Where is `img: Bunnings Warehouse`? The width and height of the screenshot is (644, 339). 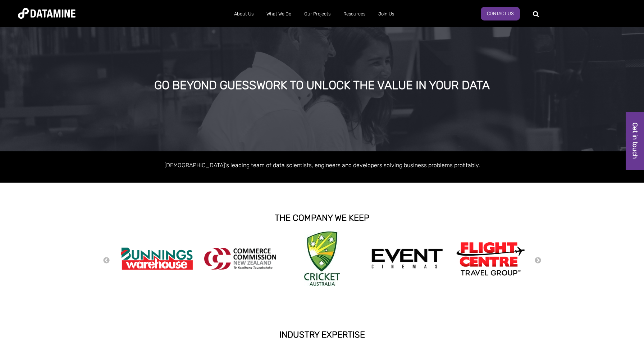
img: Bunnings Warehouse is located at coordinates (157, 258).